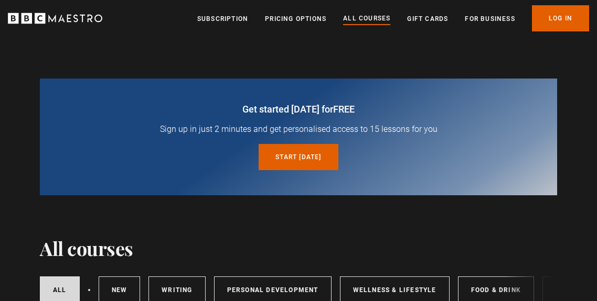 This screenshot has height=301, width=597. Describe the element at coordinates (560, 18) in the screenshot. I see `a: Log In` at that location.